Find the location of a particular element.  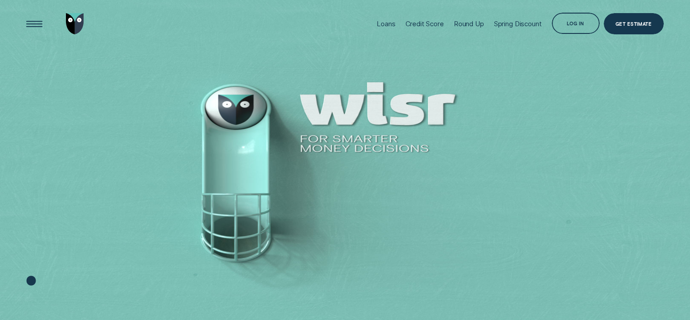

button: Open Menu is located at coordinates (34, 24).